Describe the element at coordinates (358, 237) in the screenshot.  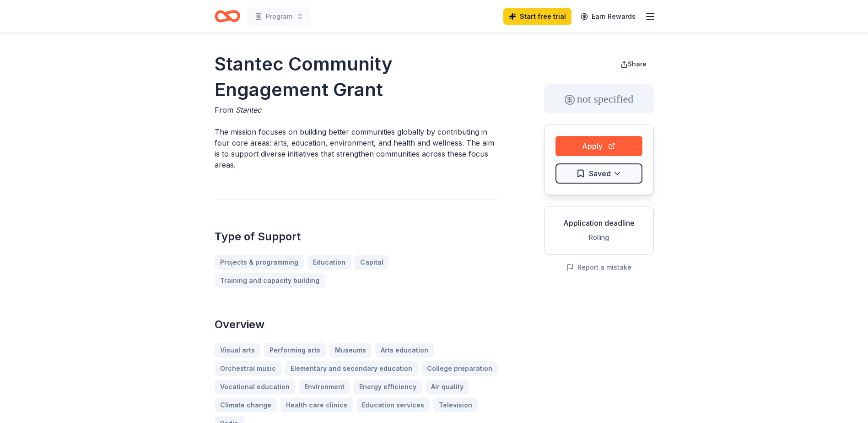
I see `h2: Type of Support` at that location.